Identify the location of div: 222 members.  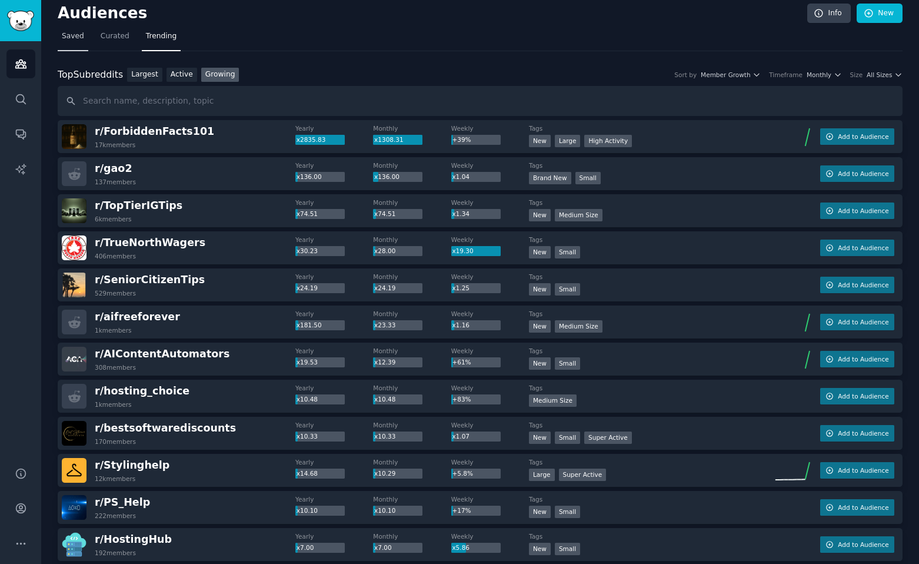
(115, 516).